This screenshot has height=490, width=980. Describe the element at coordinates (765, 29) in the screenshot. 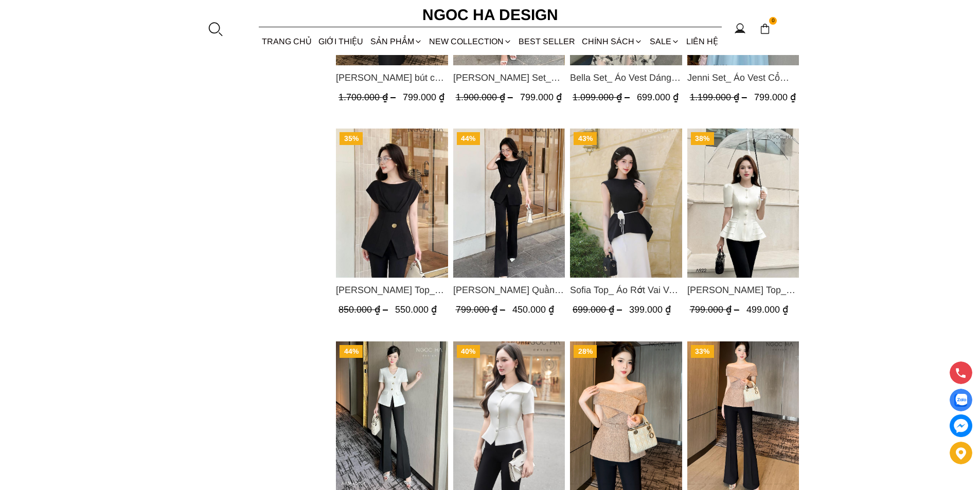

I see `img: img-CART-ICON-ksit0nf1` at that location.